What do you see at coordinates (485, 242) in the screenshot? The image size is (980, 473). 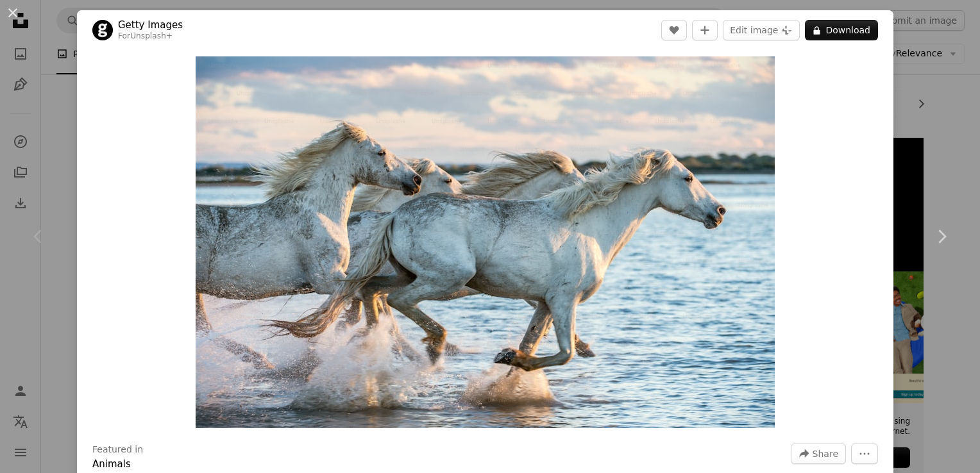 I see `button: Zoom in on this image` at bounding box center [485, 242].